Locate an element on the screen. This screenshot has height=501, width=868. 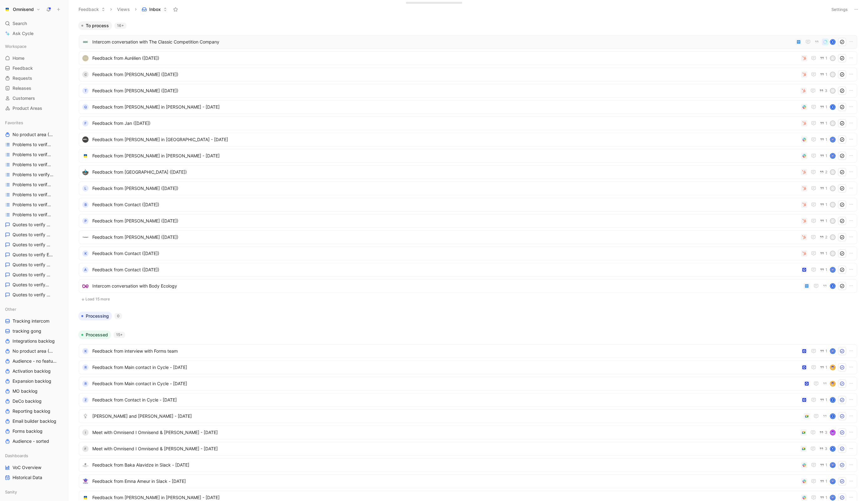
a: Quotes to verify Forms is located at coordinates (34, 275).